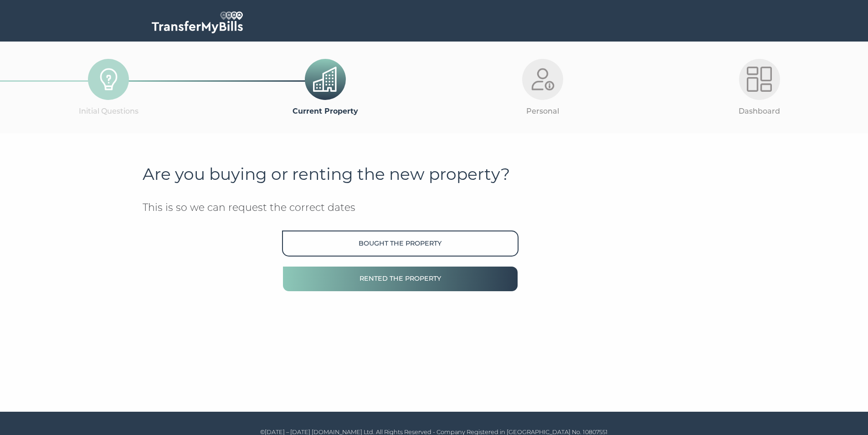  What do you see at coordinates (542, 79) in the screenshot?
I see `img: Personal-Light.png` at bounding box center [542, 79].